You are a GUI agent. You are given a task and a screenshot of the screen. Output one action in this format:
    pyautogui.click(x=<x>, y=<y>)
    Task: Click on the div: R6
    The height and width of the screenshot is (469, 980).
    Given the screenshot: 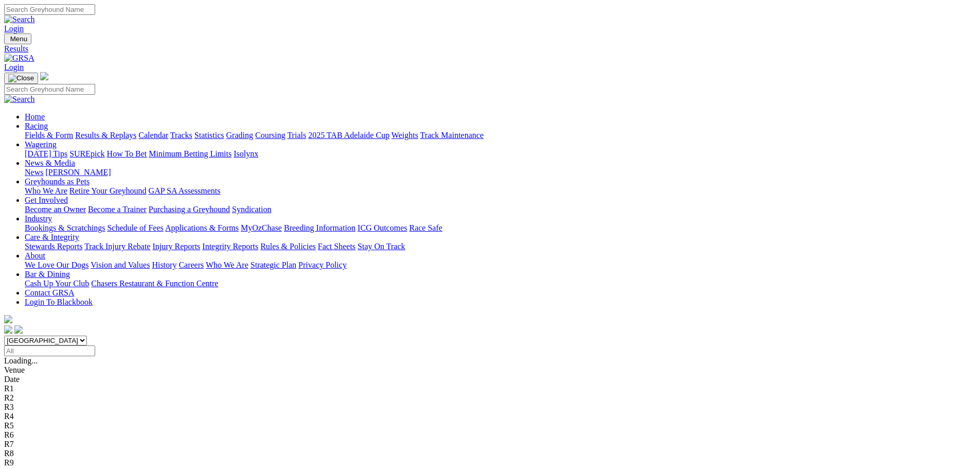 What is the action you would take?
    pyautogui.click(x=490, y=435)
    